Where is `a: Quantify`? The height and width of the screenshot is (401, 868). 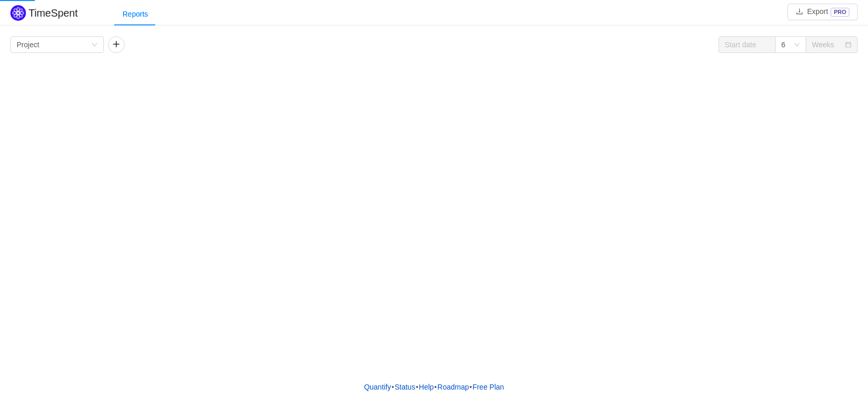 a: Quantify is located at coordinates (377, 387).